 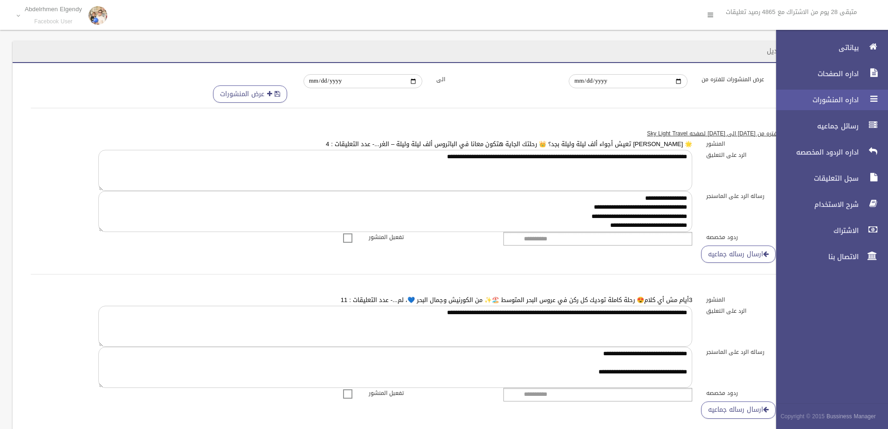 I want to click on label: الى, so click(x=496, y=79).